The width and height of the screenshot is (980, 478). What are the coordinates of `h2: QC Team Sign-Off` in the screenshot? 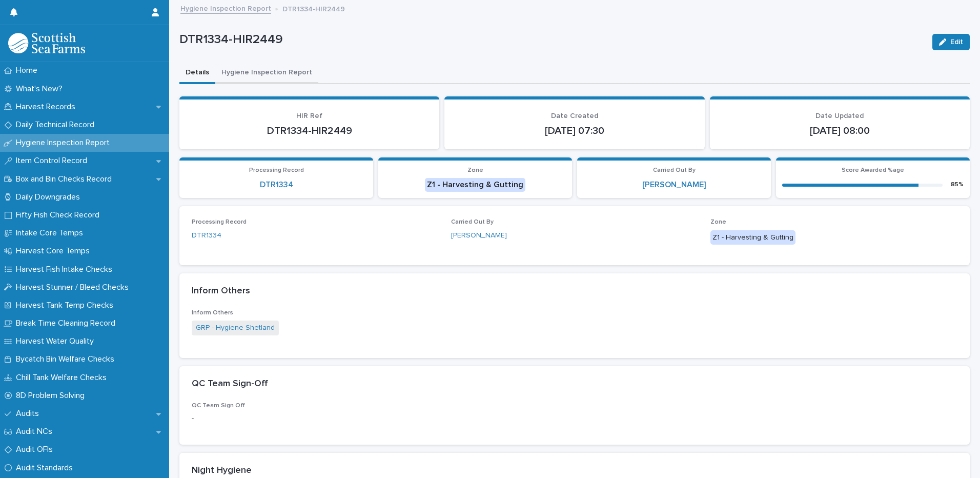 It's located at (229, 384).